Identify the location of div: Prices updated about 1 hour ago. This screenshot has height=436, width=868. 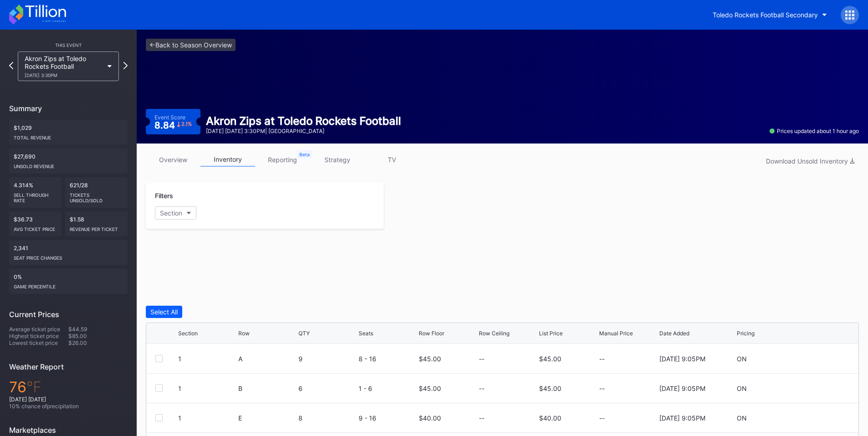
(814, 131).